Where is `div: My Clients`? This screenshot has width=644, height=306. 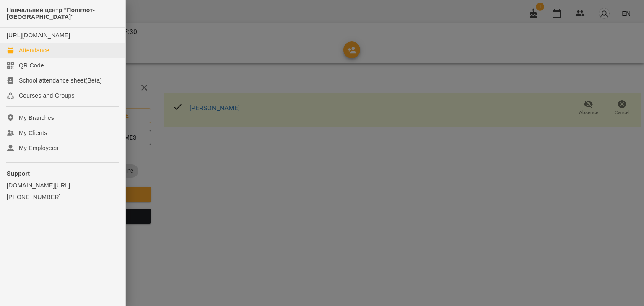 div: My Clients is located at coordinates (33, 133).